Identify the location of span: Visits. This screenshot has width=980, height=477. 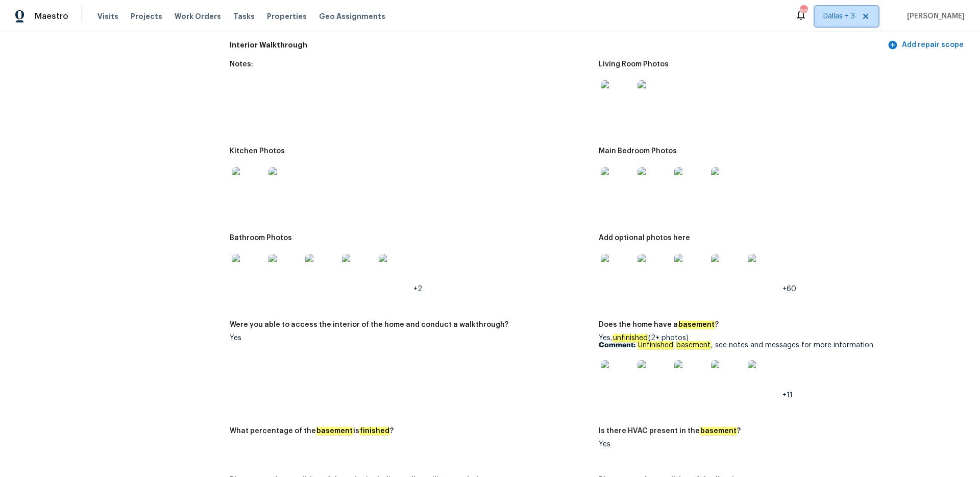
(108, 16).